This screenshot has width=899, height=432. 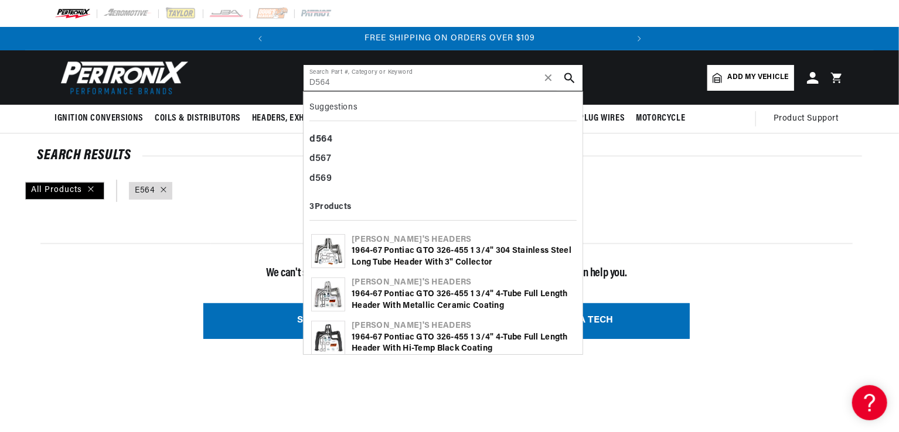 What do you see at coordinates (463, 257) in the screenshot?
I see `div: 1964-67 Pontiac GTO 326-455 1 3/4" 304 Stainless Steel Long Tube Header with 3" Collector` at bounding box center [463, 257].